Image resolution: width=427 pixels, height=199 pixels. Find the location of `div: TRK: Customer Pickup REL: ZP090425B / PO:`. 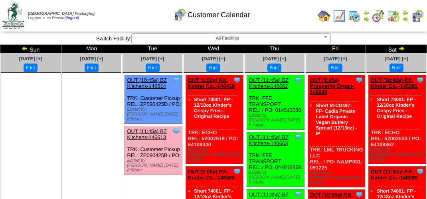

div: TRK: Customer Pickup REL: ZP090425B / PO: is located at coordinates (153, 150).